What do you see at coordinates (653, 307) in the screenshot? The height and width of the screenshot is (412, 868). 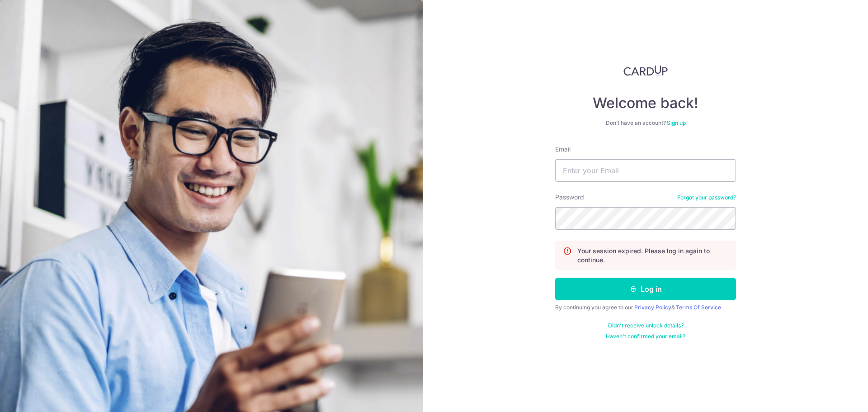 I see `a: Privacy Policy` at bounding box center [653, 307].